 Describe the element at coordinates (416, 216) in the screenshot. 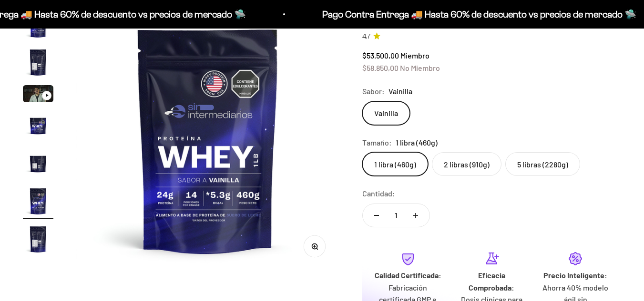

I see `button: Aumentar cantidad` at that location.